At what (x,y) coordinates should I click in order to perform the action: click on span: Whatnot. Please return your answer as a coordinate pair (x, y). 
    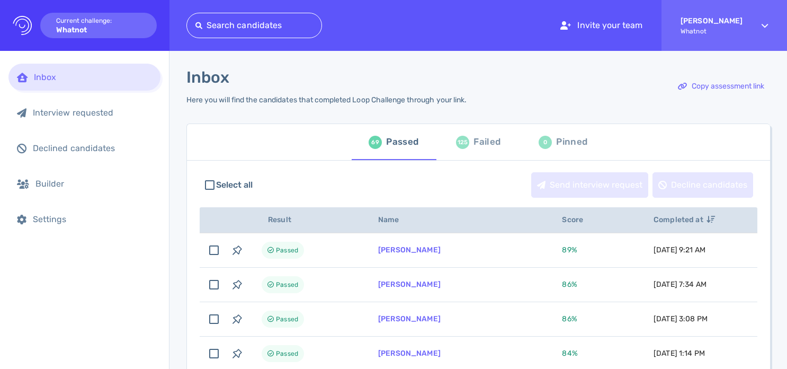
    Looking at the image, I should click on (711, 31).